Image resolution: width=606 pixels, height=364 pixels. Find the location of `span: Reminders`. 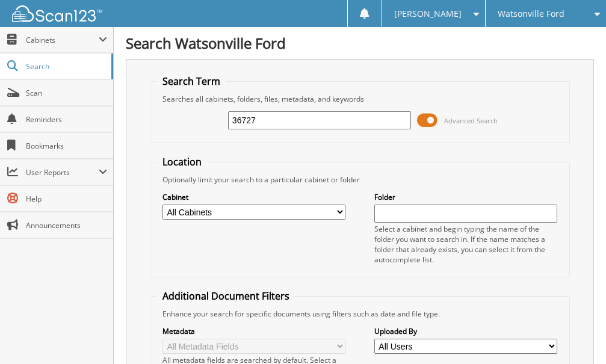

span: Reminders is located at coordinates (66, 119).